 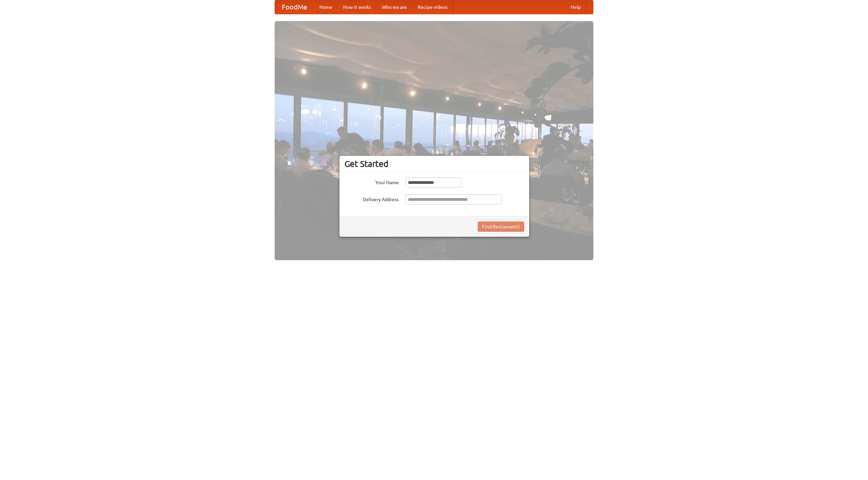 What do you see at coordinates (433, 7) in the screenshot?
I see `a: Recipe videos` at bounding box center [433, 7].